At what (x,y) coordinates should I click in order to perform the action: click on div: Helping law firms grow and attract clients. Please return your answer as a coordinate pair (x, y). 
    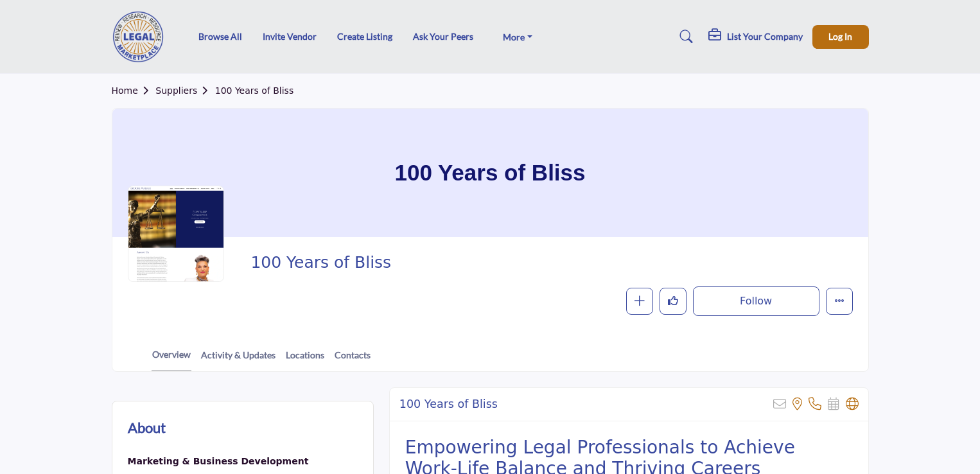
    Looking at the image, I should click on (219, 462).